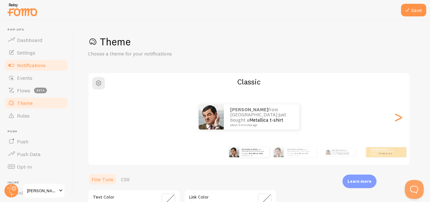 This screenshot has width=430, height=202. I want to click on span: Dashboard, so click(30, 40).